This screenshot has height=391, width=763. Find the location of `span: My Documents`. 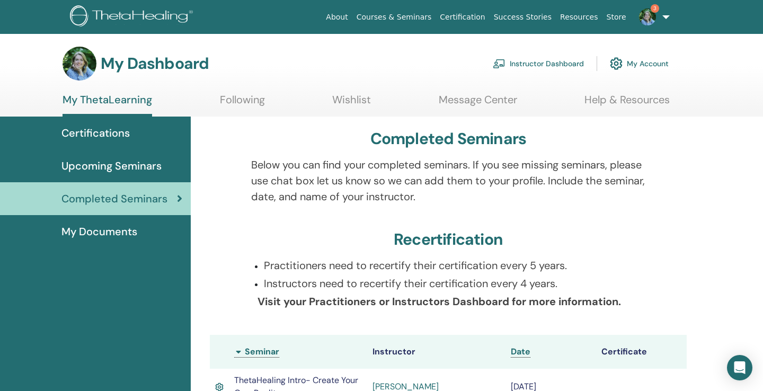

span: My Documents is located at coordinates (99, 231).